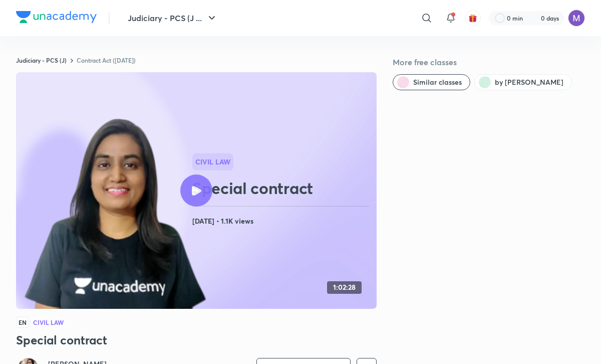  Describe the element at coordinates (41, 60) in the screenshot. I see `a: Judiciary - PCS (J)` at that location.